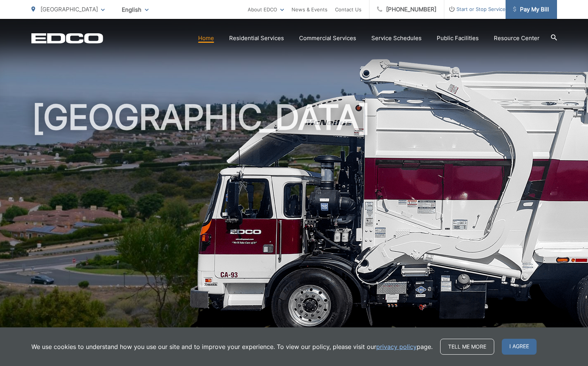 The width and height of the screenshot is (588, 366). What do you see at coordinates (397, 347) in the screenshot?
I see `a: privacy policy` at bounding box center [397, 347].